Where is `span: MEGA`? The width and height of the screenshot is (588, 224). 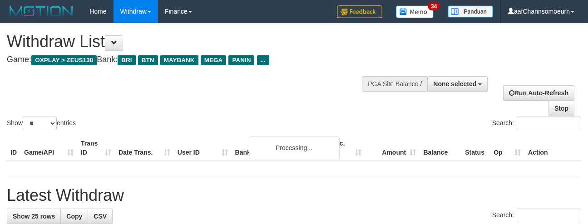
span: MEGA is located at coordinates (213, 60).